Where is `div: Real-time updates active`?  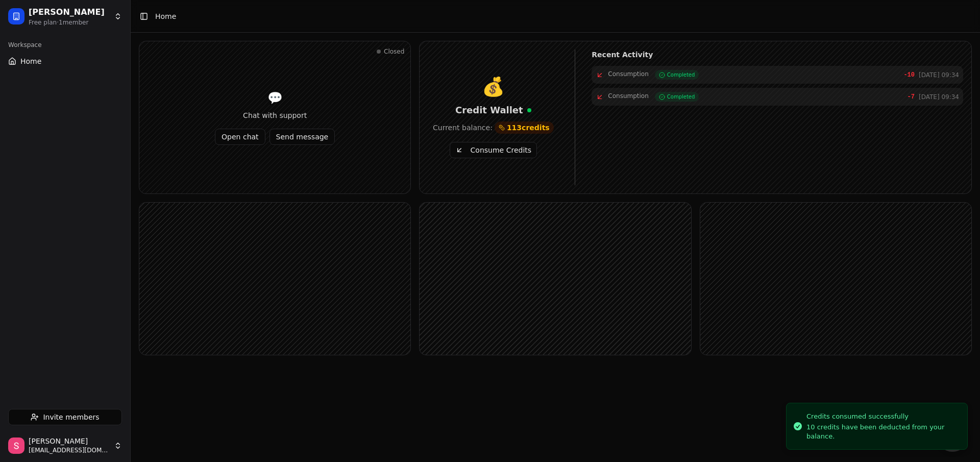
div: Real-time updates active is located at coordinates (529, 111).